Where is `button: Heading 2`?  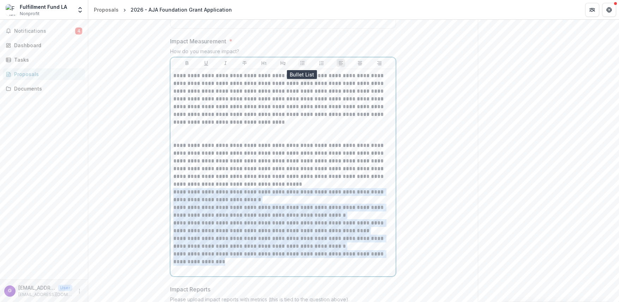
button: Heading 2 is located at coordinates (283, 63).